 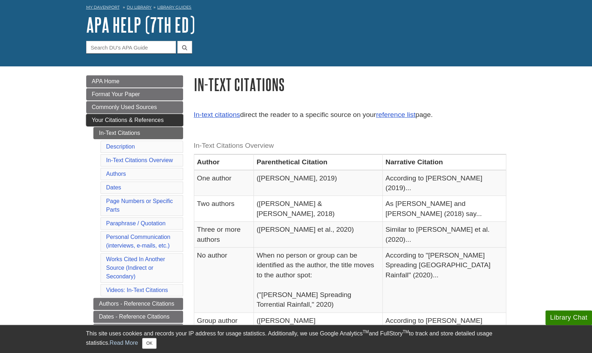 I want to click on span: APA Home, so click(x=106, y=81).